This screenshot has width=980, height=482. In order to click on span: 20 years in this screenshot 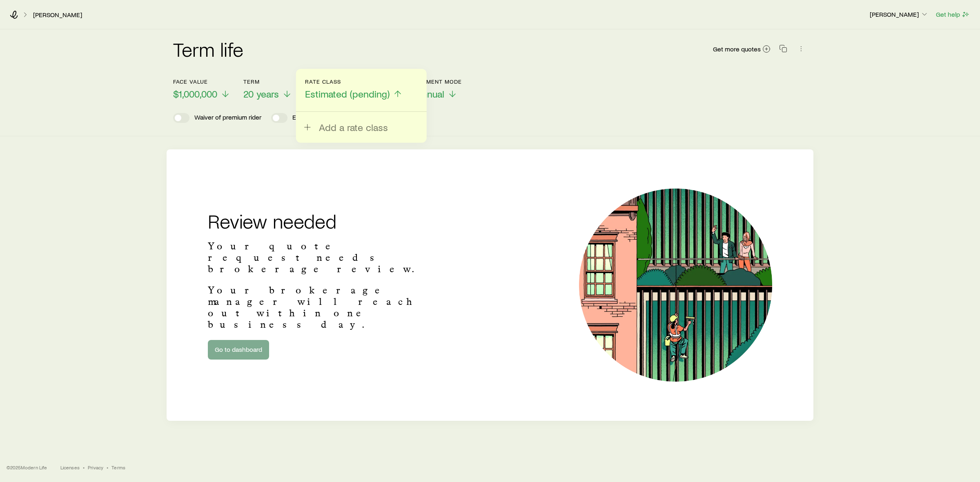, I will do `click(261, 94)`.